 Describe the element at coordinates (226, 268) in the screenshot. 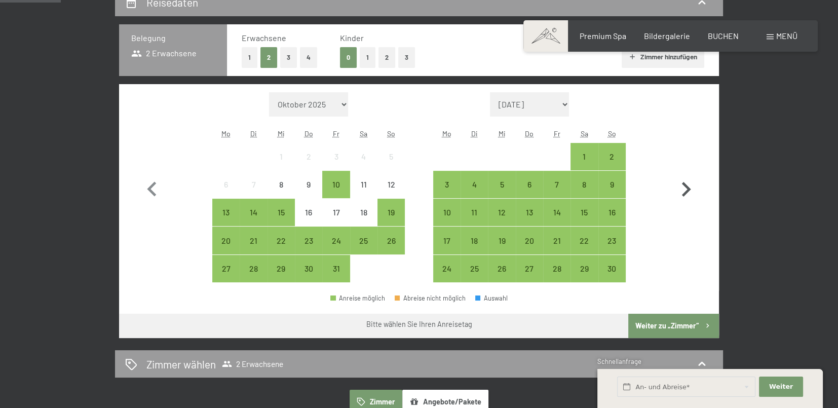

I see `div: Mon Oct 27 2025` at that location.